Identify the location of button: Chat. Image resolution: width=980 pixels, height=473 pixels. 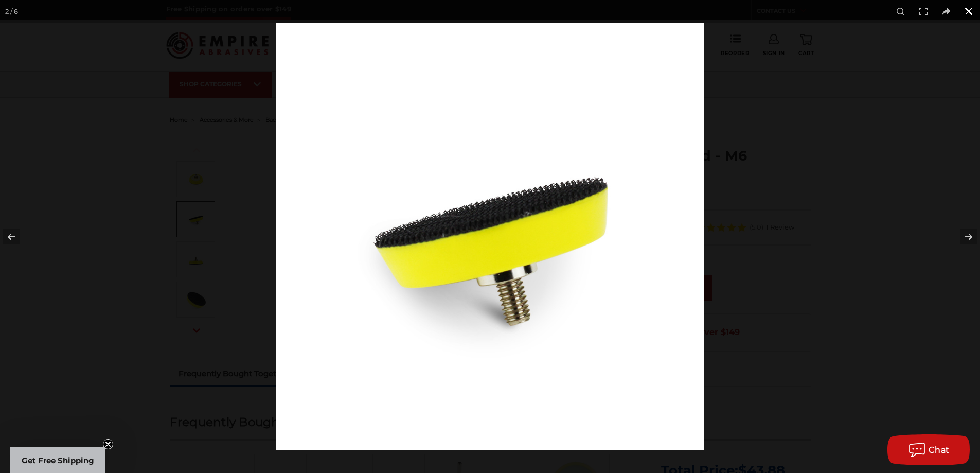
(928, 451).